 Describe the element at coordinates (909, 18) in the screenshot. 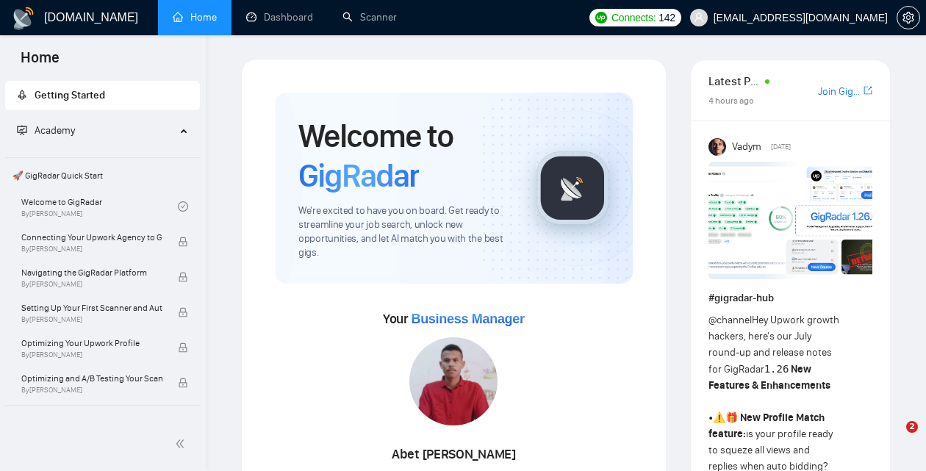

I see `button: setting` at that location.